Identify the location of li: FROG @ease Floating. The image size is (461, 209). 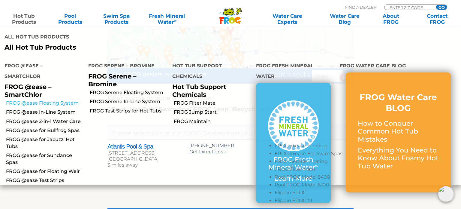
(314, 146).